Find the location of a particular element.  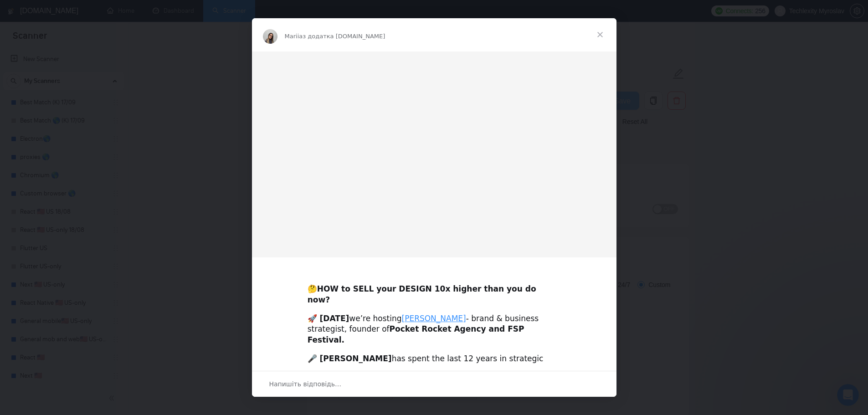

span: Закрити is located at coordinates (600, 34).